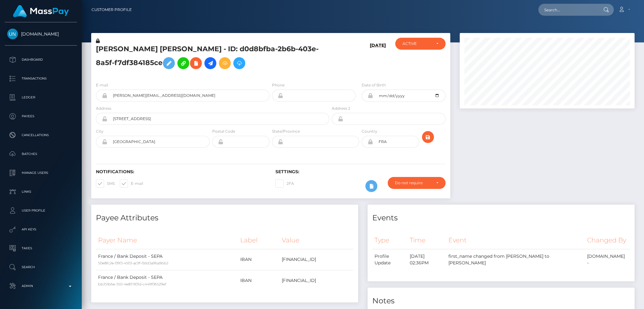 The width and height of the screenshot is (644, 309). What do you see at coordinates (41, 192) in the screenshot?
I see `a: Links` at bounding box center [41, 192].